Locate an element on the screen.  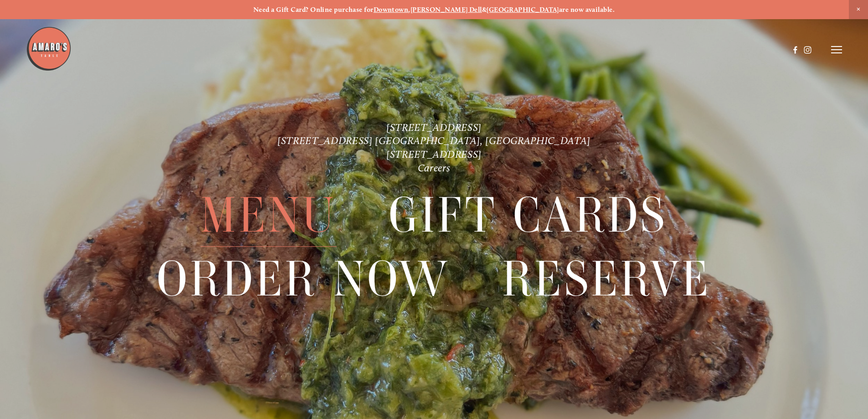
a: Downtown is located at coordinates (391, 9).